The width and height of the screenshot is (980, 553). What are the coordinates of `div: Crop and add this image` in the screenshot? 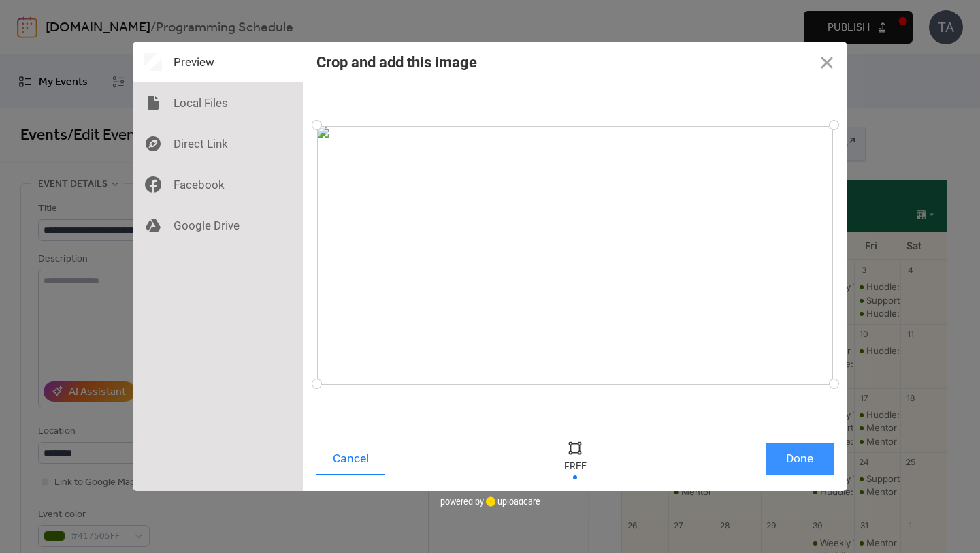 It's located at (397, 62).